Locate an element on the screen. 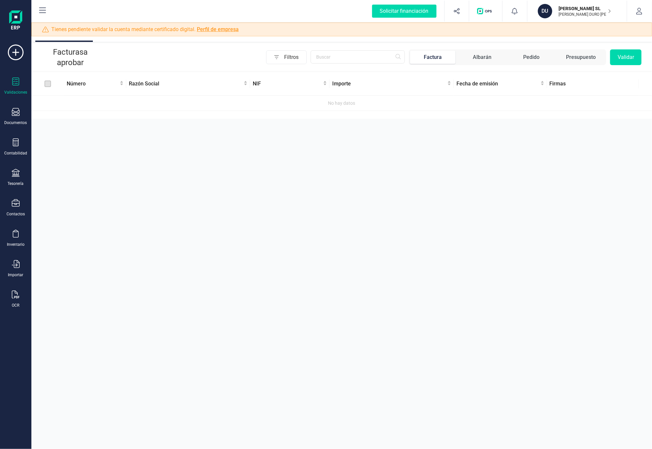 This screenshot has width=652, height=449. input: Buscar is located at coordinates (358, 57).